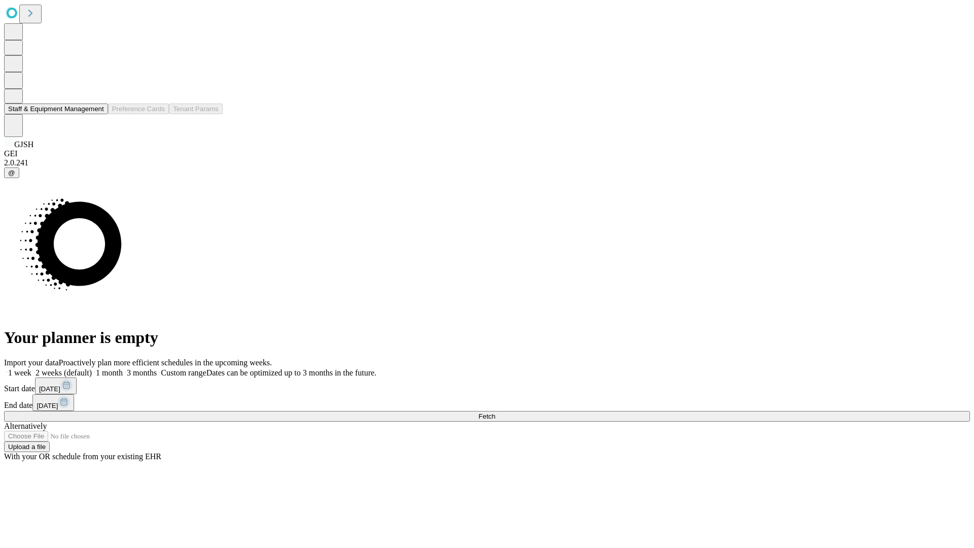  I want to click on span: 2 weeks (default), so click(63, 372).